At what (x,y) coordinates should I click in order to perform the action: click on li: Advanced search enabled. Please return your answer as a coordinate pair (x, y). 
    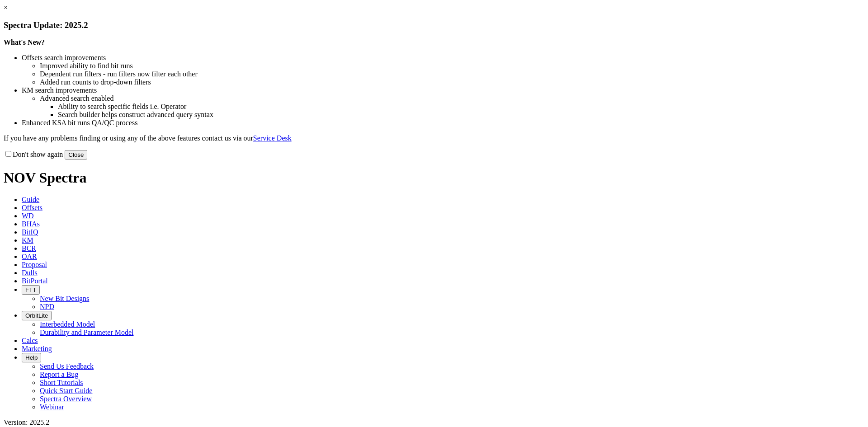
    Looking at the image, I should click on (452, 98).